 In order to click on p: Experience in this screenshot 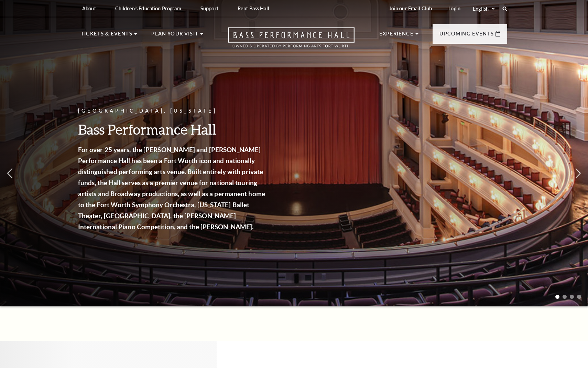, I will do `click(396, 36)`.